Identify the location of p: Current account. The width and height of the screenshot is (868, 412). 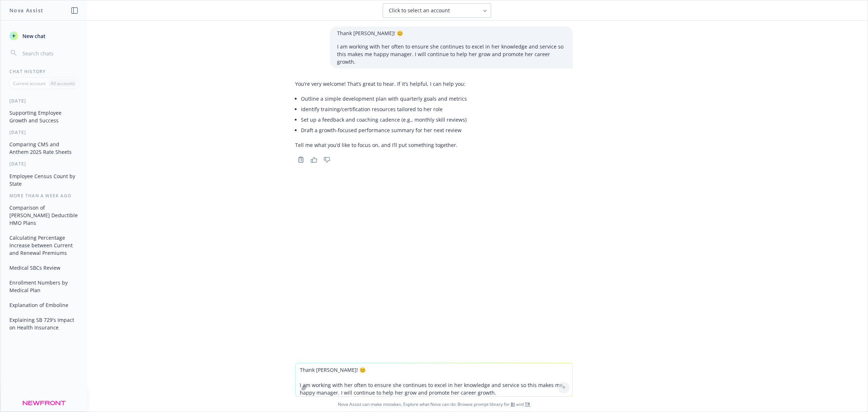
(29, 83).